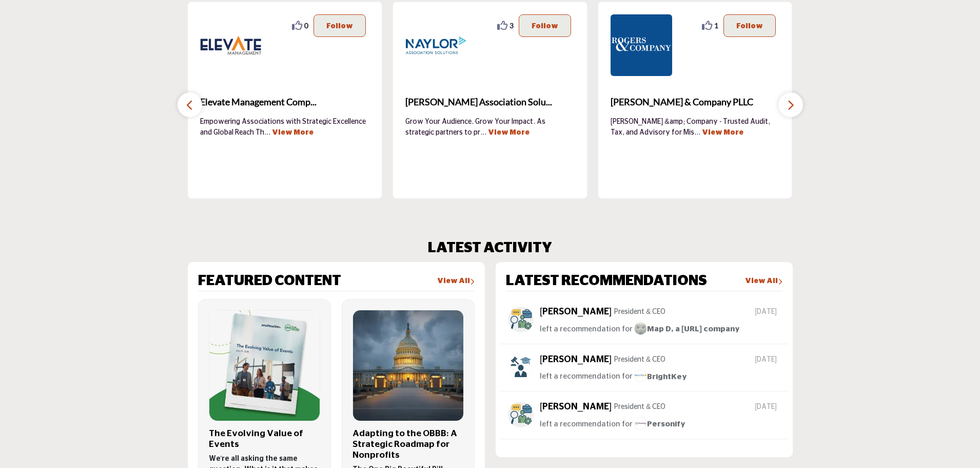 The image size is (980, 468). What do you see at coordinates (231, 45) in the screenshot?
I see `img: Elevate Management Company` at bounding box center [231, 45].